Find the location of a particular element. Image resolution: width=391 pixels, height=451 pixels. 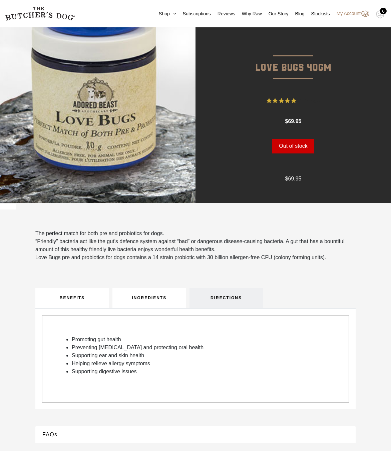

p: The perfect match for both pre and probiotics for dogs. is located at coordinates (195, 233).